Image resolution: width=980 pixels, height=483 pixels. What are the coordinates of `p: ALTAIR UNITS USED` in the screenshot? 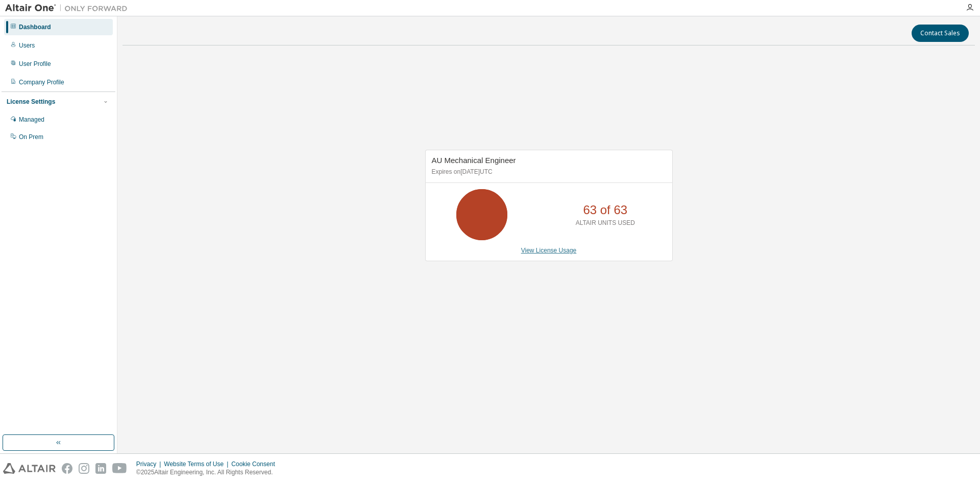 It's located at (606, 223).